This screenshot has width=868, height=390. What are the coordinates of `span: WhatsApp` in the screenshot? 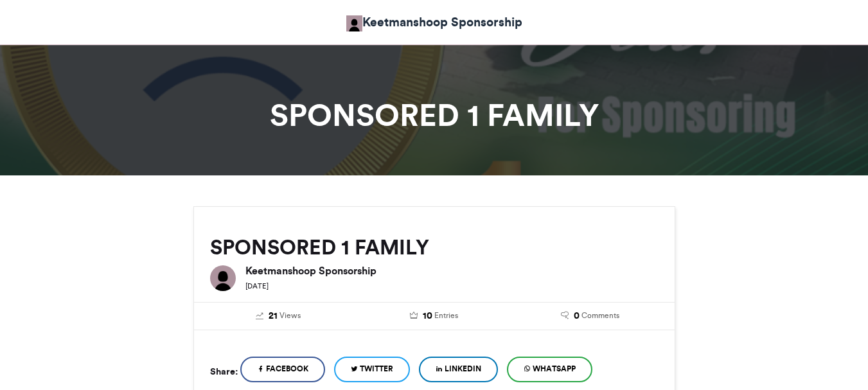 It's located at (554, 368).